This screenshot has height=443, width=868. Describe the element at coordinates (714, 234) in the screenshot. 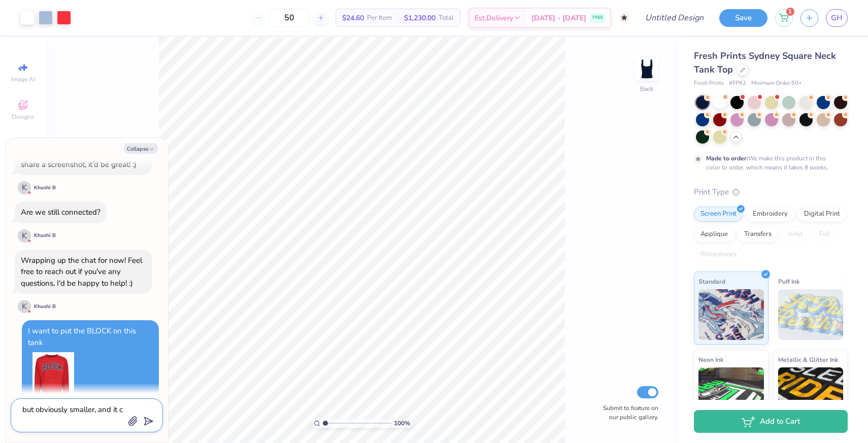

I see `div: Applique` at that location.